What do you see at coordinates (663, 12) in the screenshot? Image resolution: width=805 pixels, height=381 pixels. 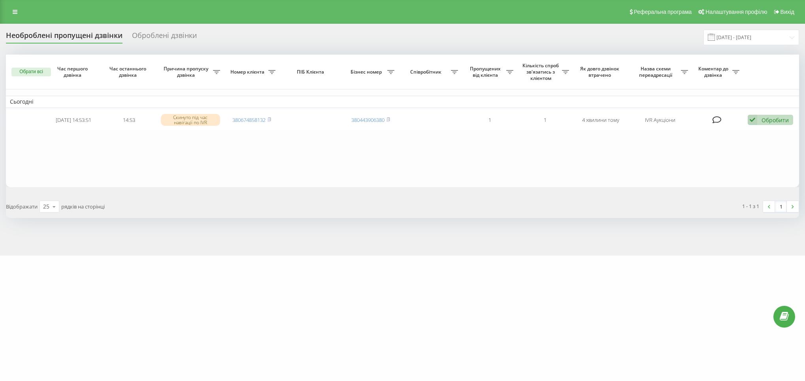 I see `span: Реферальна програма` at bounding box center [663, 12].